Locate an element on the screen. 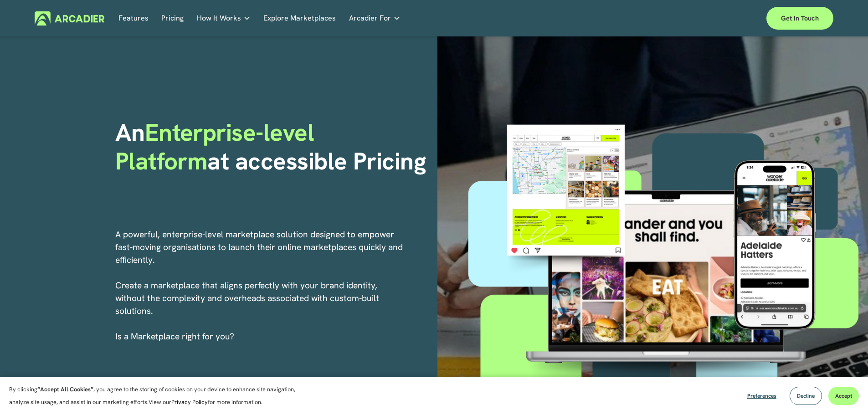  span: Enterprise-level Platform is located at coordinates (218, 146).